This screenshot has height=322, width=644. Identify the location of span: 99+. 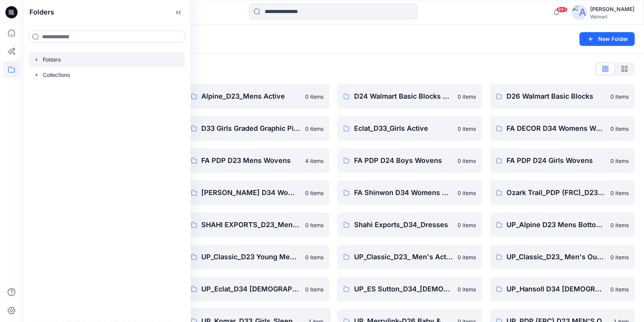
(562, 10).